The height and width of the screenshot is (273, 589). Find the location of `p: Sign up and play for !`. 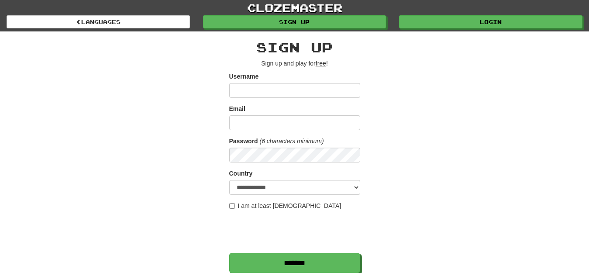

p: Sign up and play for ! is located at coordinates (295, 63).